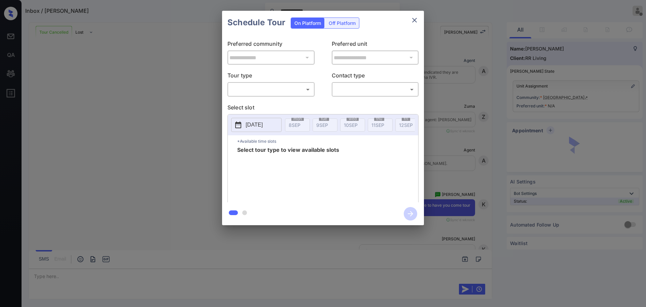 This screenshot has width=646, height=307. What do you see at coordinates (375, 77) in the screenshot?
I see `p: Contact type` at bounding box center [375, 77].